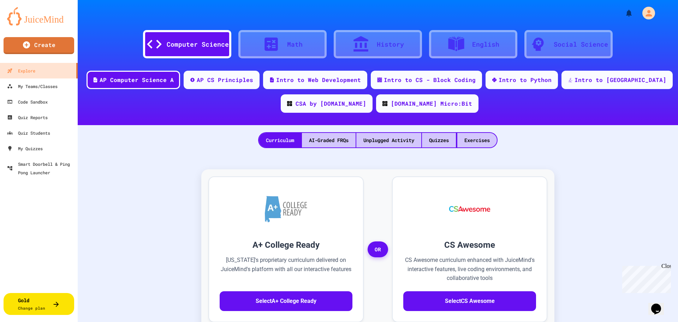 The height and width of the screenshot is (322, 678). I want to click on h3: CS Awesome, so click(470, 245).